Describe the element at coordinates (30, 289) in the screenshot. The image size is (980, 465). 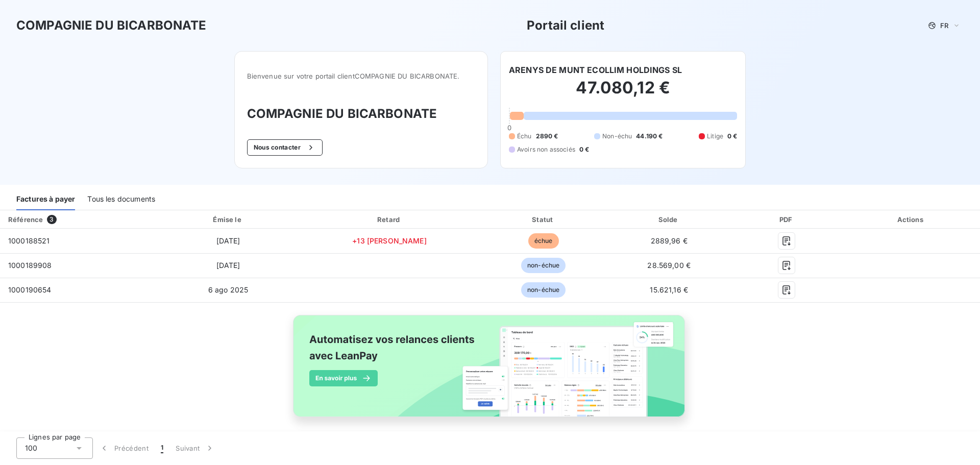
I see `span: 1000190654` at that location.